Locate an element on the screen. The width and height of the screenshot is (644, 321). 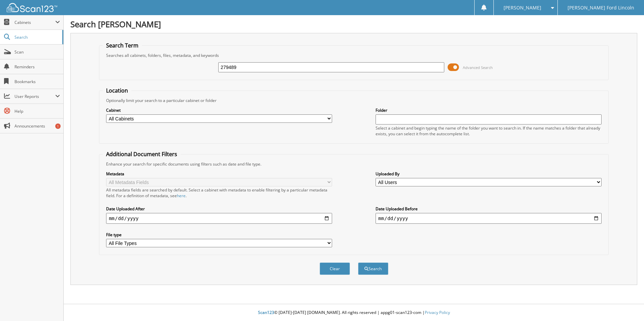
legend: Location is located at coordinates (117, 91).